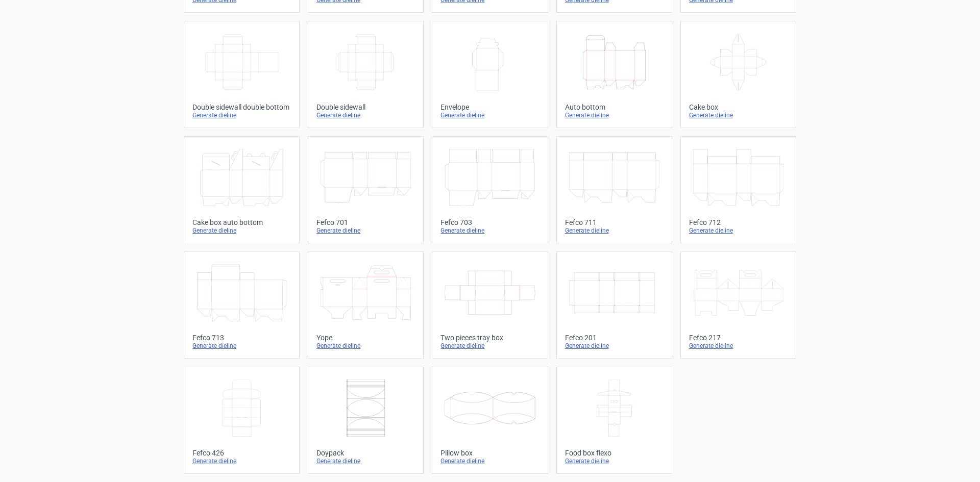 The width and height of the screenshot is (980, 482). I want to click on div: Double sidewall, so click(365, 107).